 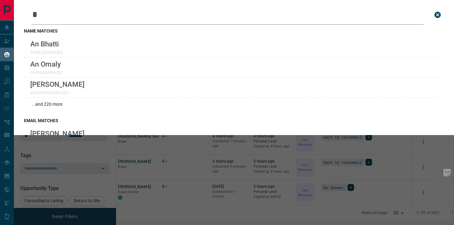 I want to click on p: anabellacastillxx@x, so click(x=57, y=92).